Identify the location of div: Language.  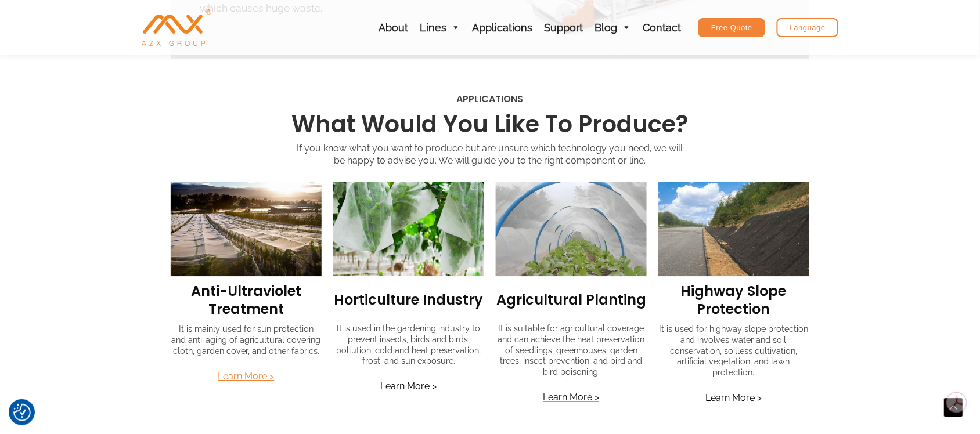
(808, 27).